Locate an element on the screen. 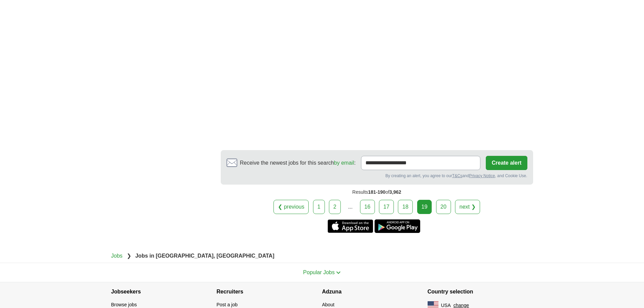 This screenshot has height=308, width=644. a: ❮ previous is located at coordinates (291, 206).